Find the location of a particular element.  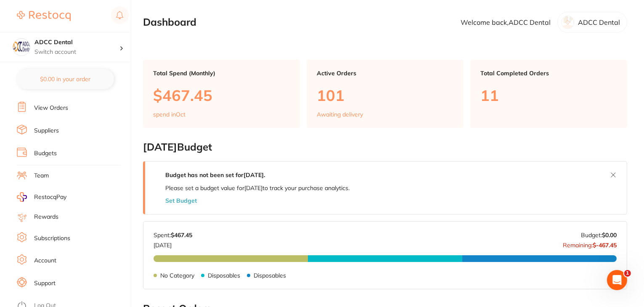

p: Total Spend (Monthly) is located at coordinates (221, 73).